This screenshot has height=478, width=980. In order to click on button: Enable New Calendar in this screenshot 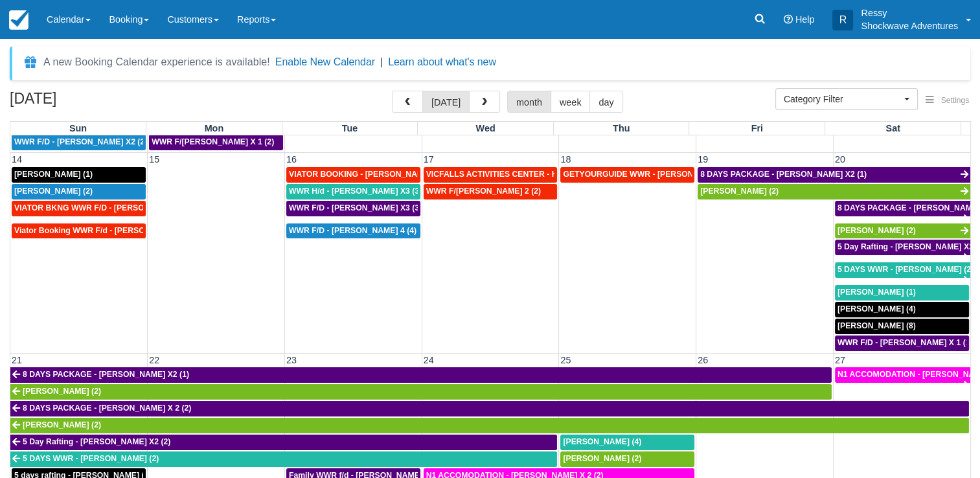, I will do `click(325, 62)`.